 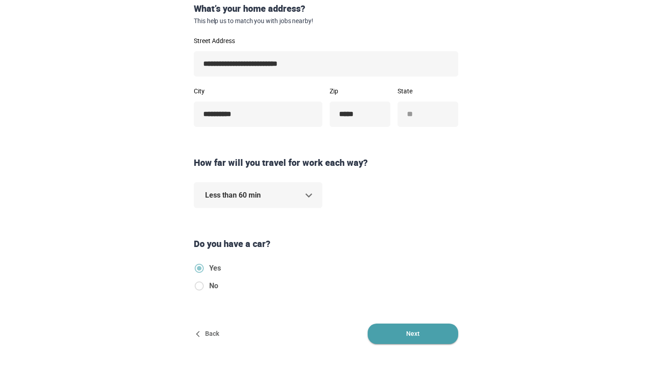 What do you see at coordinates (413, 333) in the screenshot?
I see `button: Next` at bounding box center [413, 333].